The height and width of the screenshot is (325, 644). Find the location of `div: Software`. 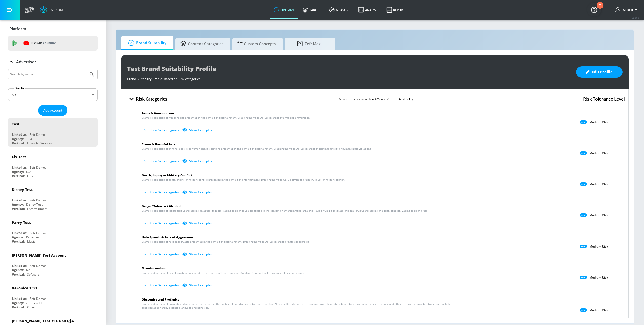

div: Software is located at coordinates (33, 274).